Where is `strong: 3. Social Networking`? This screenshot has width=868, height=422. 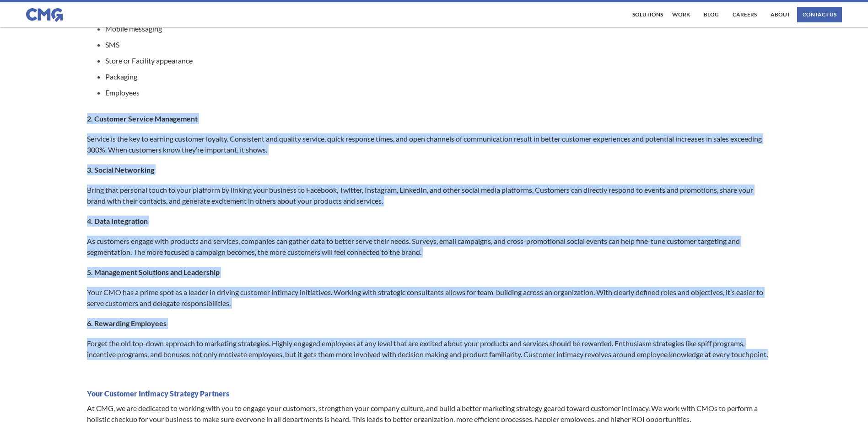 strong: 3. Social Networking is located at coordinates (120, 170).